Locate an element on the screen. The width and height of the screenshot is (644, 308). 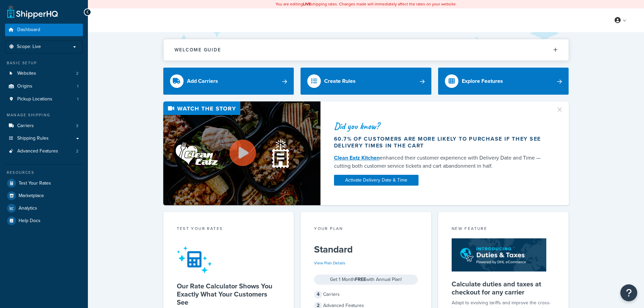
div: Carriers is located at coordinates (366, 294).